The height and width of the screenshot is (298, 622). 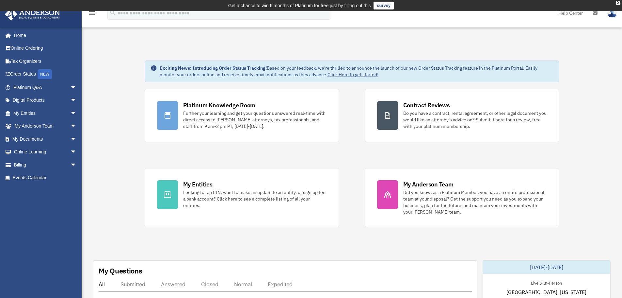 I want to click on div: Based on your feedback, we're thrilled to announce the launch of our new Order Status Tracking fe..., so click(x=357, y=71).